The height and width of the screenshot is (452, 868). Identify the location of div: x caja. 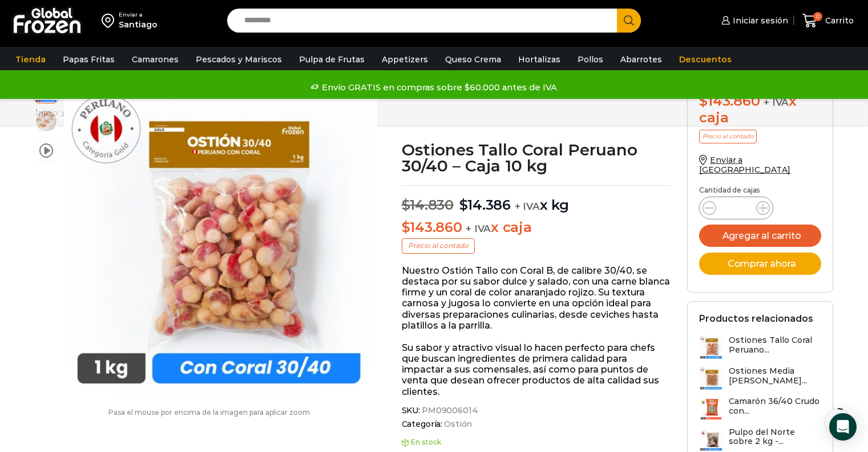
(760, 110).